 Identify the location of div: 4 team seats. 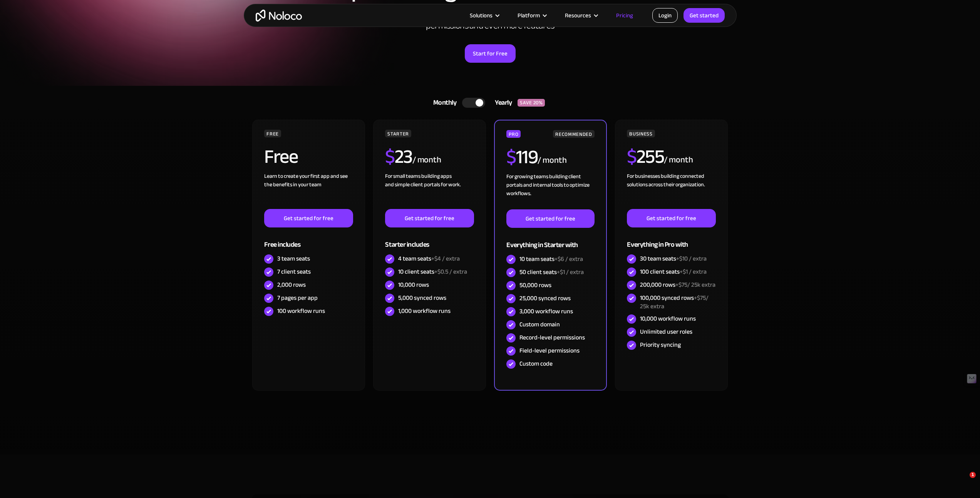
(429, 258).